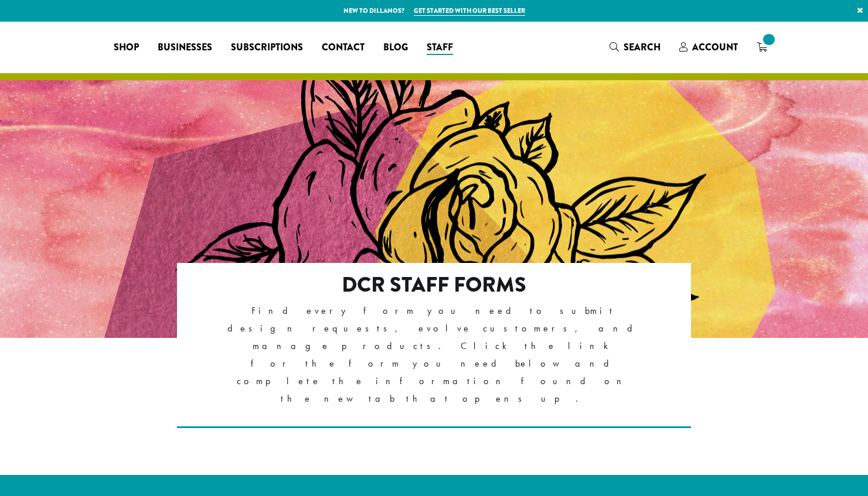 This screenshot has height=496, width=868. I want to click on span: Subscriptions, so click(267, 48).